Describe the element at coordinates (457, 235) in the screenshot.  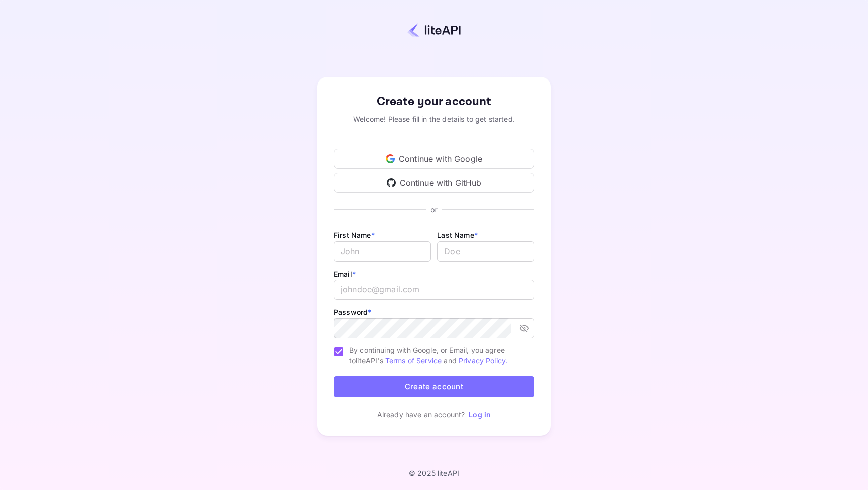
I see `label: Last Name` at that location.